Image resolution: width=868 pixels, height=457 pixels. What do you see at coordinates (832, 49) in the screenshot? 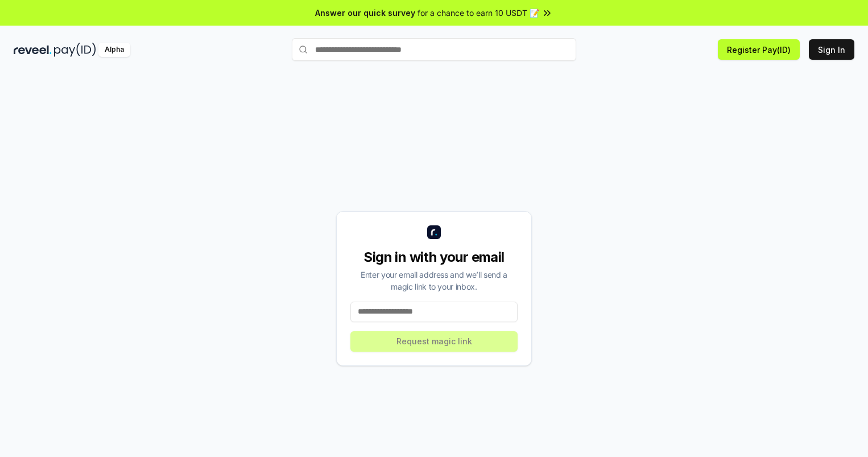
I see `button: Sign In` at bounding box center [832, 49].